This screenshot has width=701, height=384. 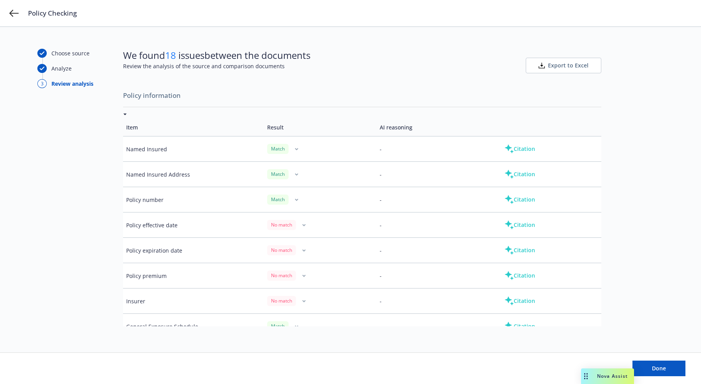 What do you see at coordinates (563, 65) in the screenshot?
I see `button: Export to Excel` at bounding box center [563, 65].